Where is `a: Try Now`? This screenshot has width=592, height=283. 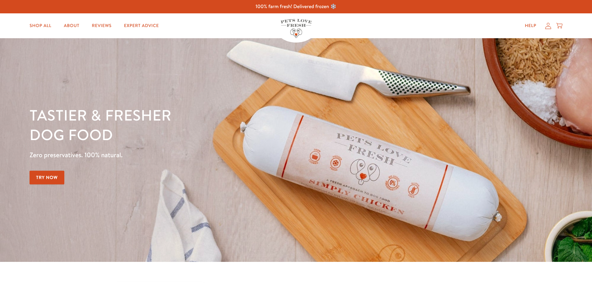 a: Try Now is located at coordinates (47, 178).